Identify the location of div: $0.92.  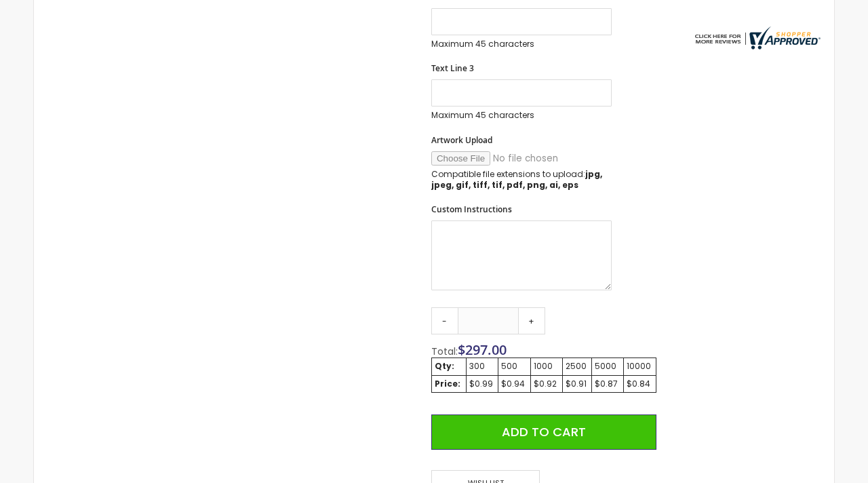
(547, 384).